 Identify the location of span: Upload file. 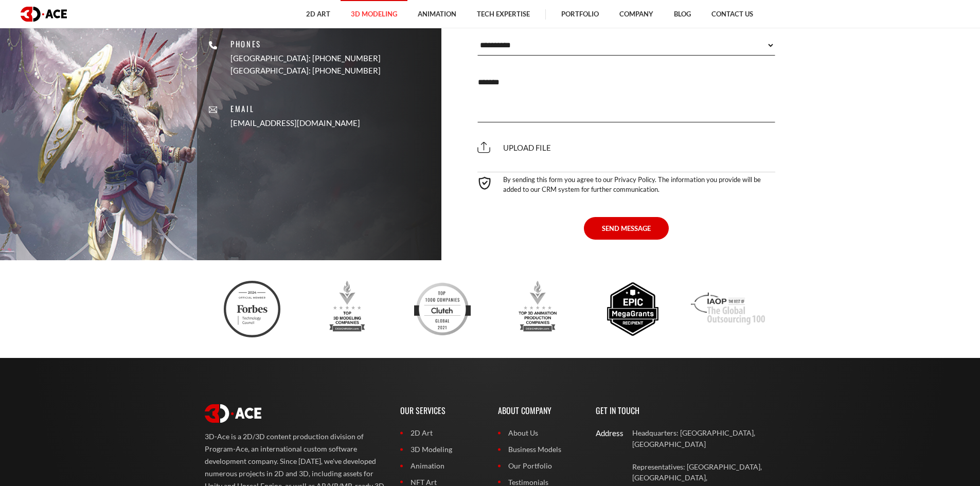
(514, 147).